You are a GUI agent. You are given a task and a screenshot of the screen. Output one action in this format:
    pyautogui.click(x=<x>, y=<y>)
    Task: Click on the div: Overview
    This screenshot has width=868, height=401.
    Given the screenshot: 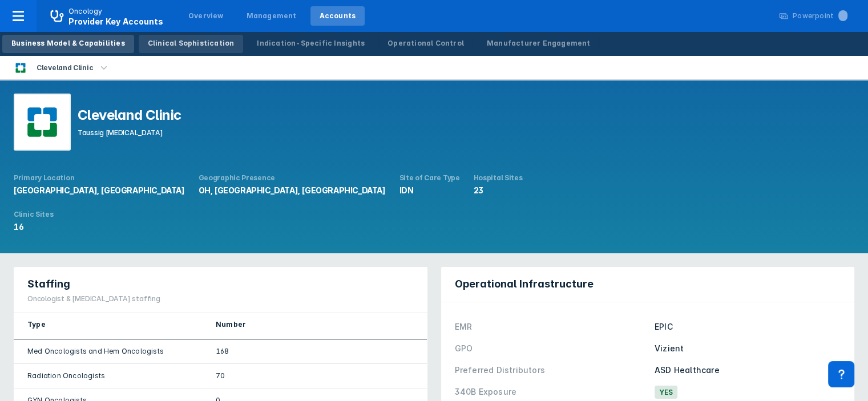 What is the action you would take?
    pyautogui.click(x=206, y=16)
    